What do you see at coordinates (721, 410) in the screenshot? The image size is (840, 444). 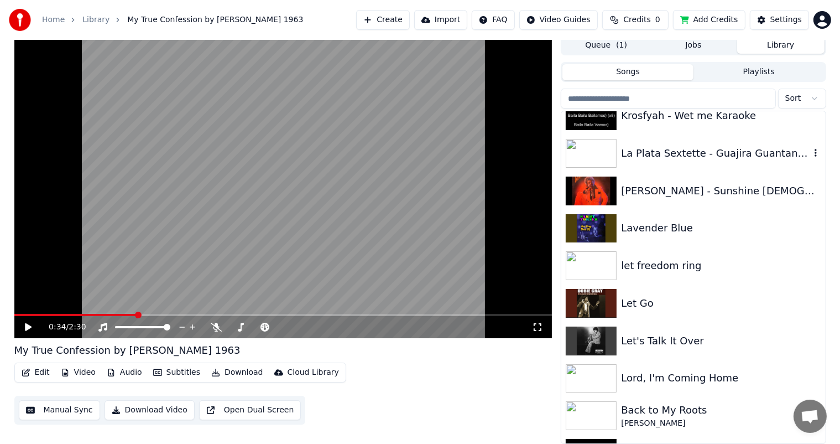 I see `div: Back to My Roots` at bounding box center [721, 410].